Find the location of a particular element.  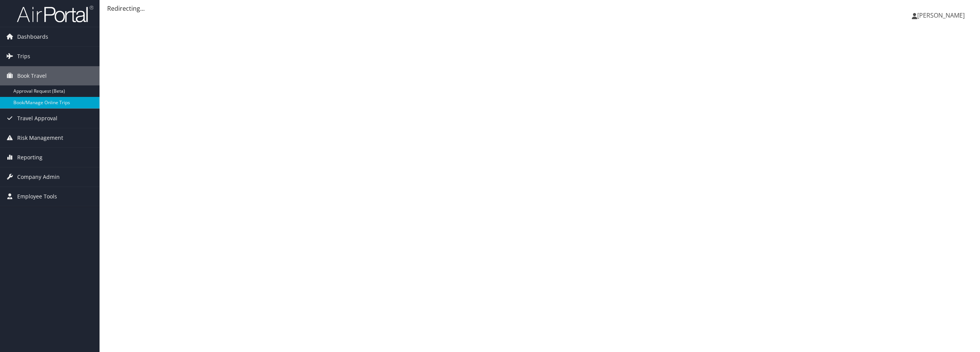

span: Travel Approval is located at coordinates (37, 118).